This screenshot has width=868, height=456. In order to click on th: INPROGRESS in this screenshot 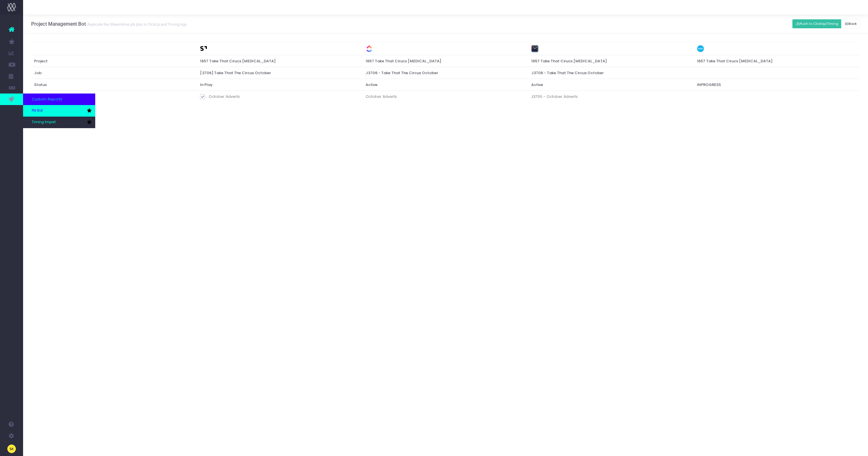, I will do `click(776, 85)`.